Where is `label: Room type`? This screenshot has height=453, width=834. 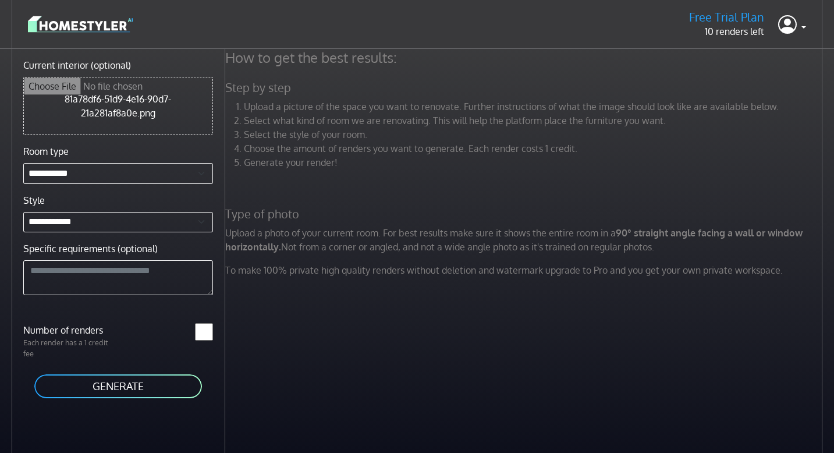
label: Room type is located at coordinates (46, 151).